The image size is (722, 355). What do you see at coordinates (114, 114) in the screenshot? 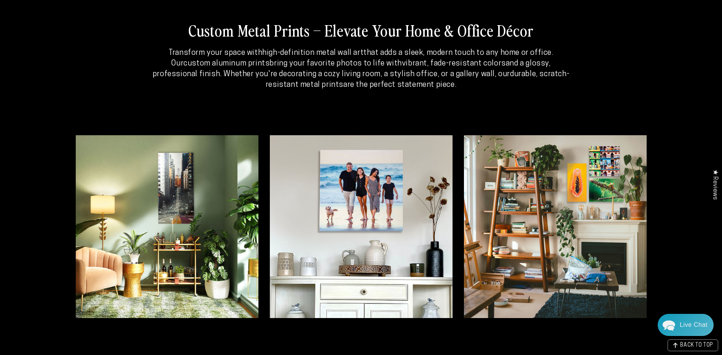
I see `h2: Living Room` at bounding box center [114, 114].